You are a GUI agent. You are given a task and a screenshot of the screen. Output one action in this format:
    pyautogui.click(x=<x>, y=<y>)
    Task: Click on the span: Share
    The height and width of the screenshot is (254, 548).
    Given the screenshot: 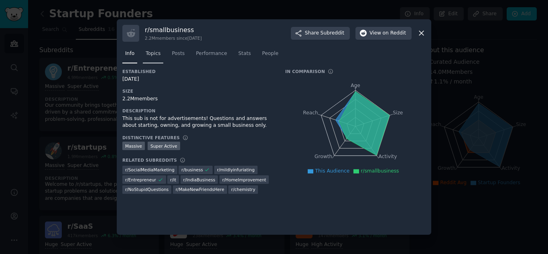 What is the action you would take?
    pyautogui.click(x=325, y=33)
    